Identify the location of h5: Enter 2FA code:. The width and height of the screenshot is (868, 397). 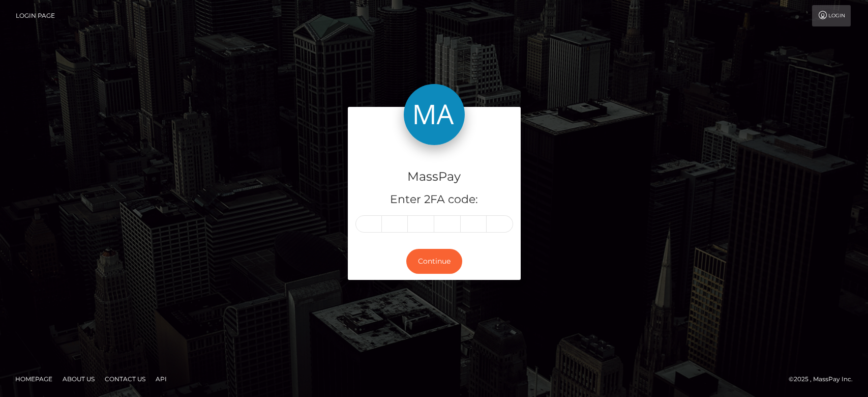
(434, 199).